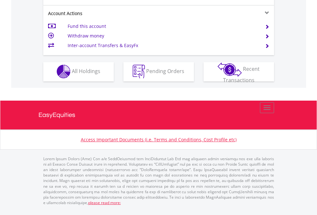 This screenshot has width=317, height=215. I want to click on a: Access Important Documents (i.e. Terms and Conditions, Cost Profile etc), so click(159, 140).